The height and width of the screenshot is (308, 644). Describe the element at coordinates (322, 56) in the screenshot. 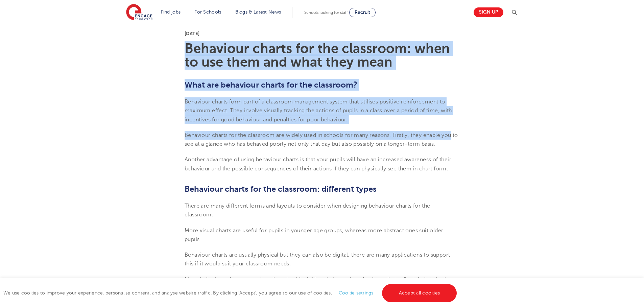

I see `h1: Behaviour charts for the classroom: when to use them and what they mean` at that location.